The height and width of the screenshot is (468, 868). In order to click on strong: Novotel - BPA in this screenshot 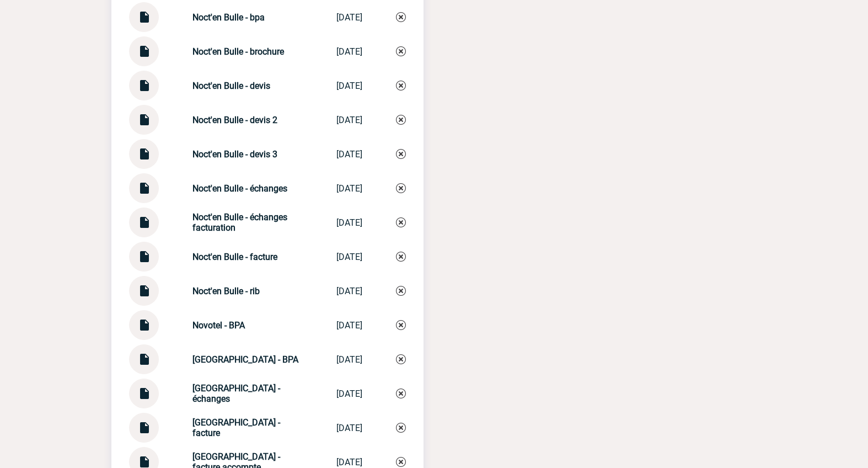, I will do `click(218, 325)`.